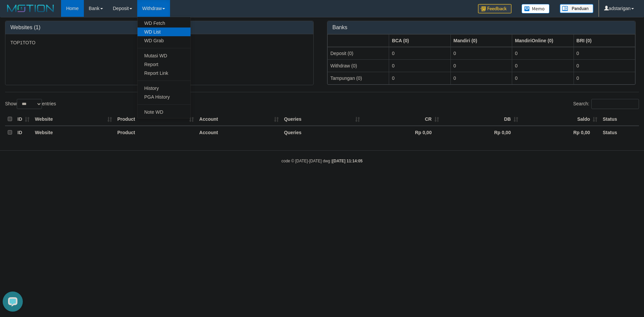 Image resolution: width=644 pixels, height=317 pixels. What do you see at coordinates (164, 23) in the screenshot?
I see `a: WD Fetch` at bounding box center [164, 23].